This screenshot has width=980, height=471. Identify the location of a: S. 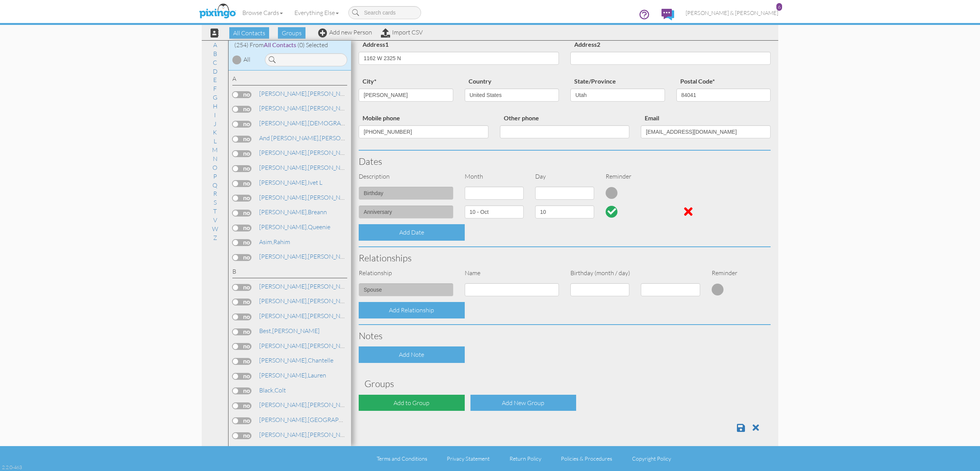
(215, 202).